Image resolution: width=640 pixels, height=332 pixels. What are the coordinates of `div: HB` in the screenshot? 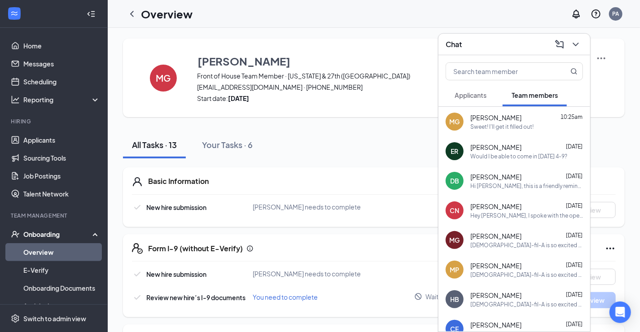 It's located at (455, 299).